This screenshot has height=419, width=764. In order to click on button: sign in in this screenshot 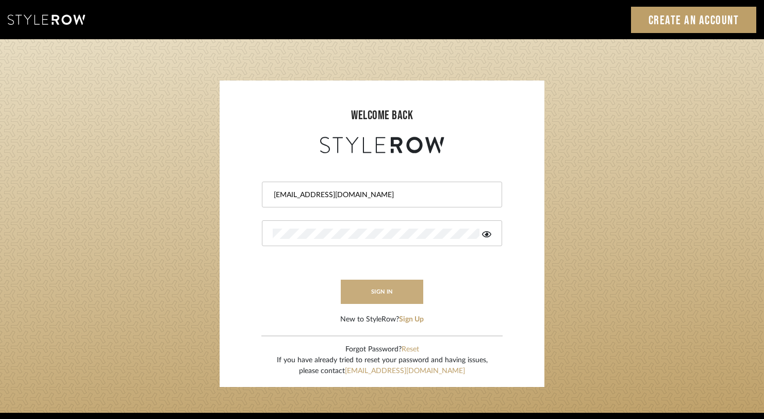, I will do `click(382, 291)`.